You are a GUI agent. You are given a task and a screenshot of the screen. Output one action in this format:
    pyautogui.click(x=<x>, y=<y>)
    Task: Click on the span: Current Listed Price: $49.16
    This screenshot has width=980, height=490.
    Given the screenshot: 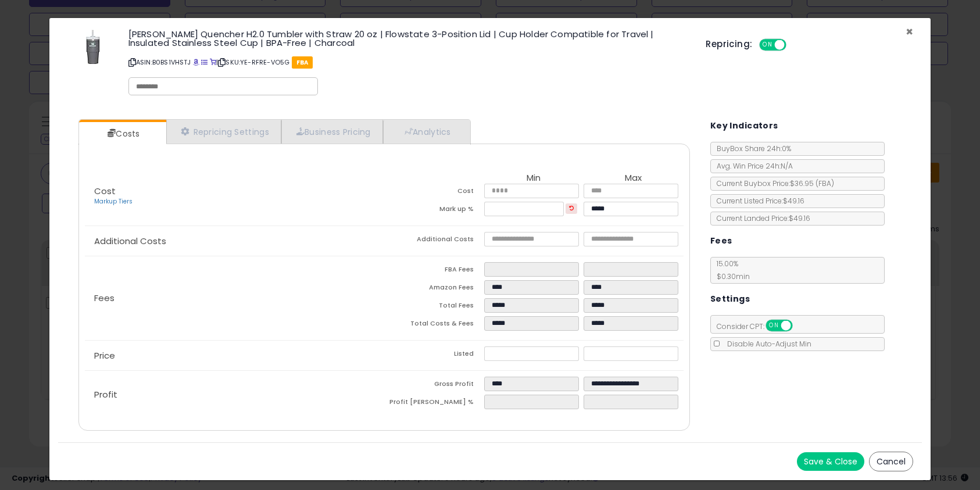 What is the action you would take?
    pyautogui.click(x=757, y=201)
    